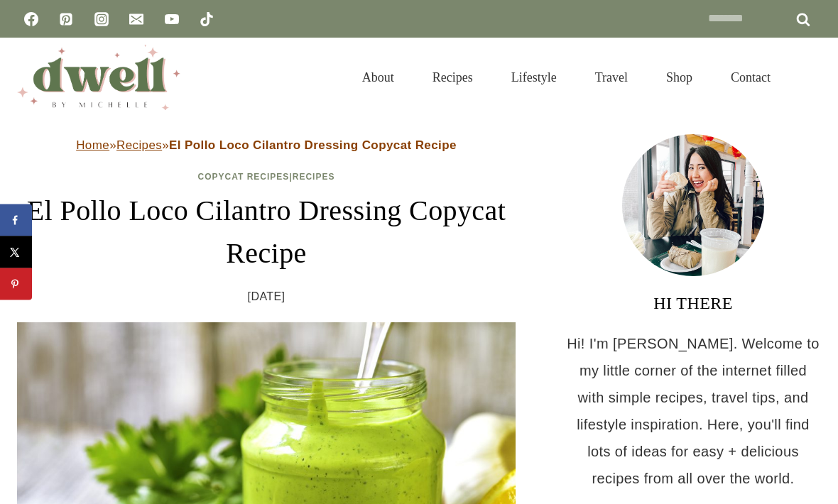 The height and width of the screenshot is (504, 838). What do you see at coordinates (66, 19) in the screenshot?
I see `a: Pinterest` at bounding box center [66, 19].